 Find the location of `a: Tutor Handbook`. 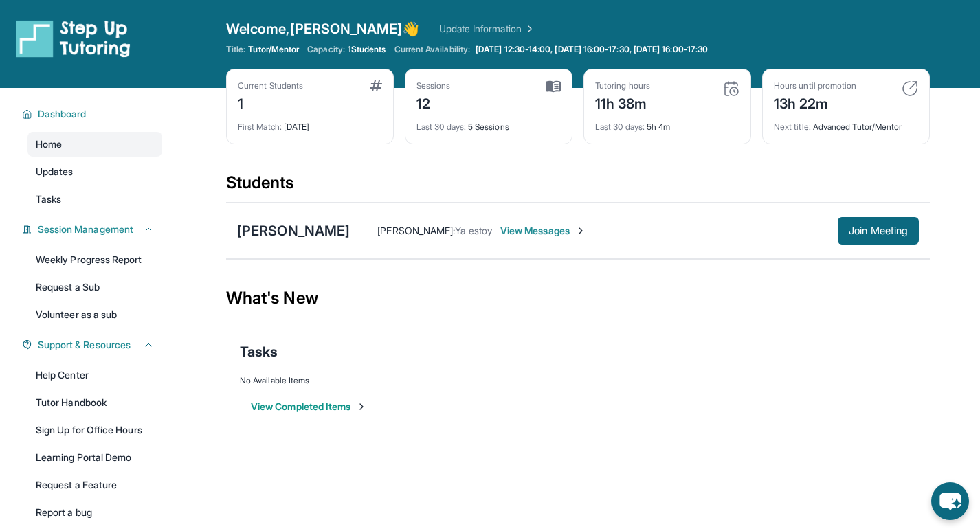

a: Tutor Handbook is located at coordinates (95, 403).